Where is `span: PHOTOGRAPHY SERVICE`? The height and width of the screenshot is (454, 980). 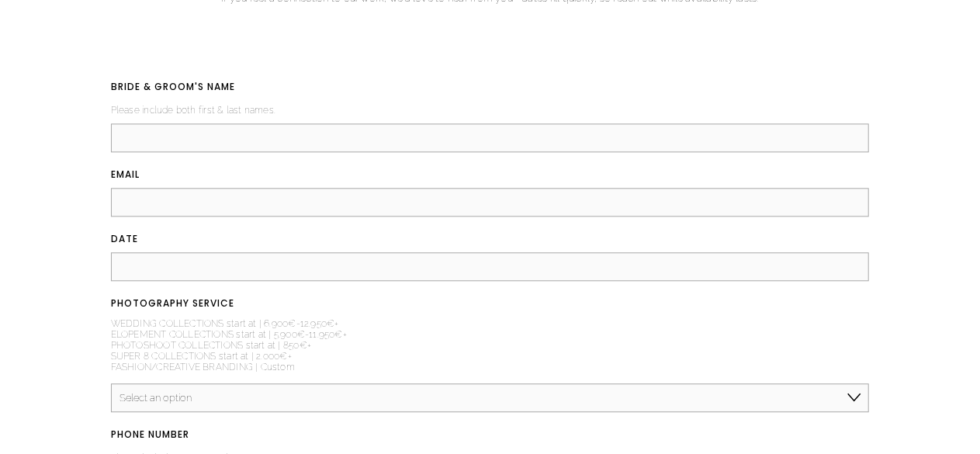
span: PHOTOGRAPHY SERVICE is located at coordinates (172, 304).